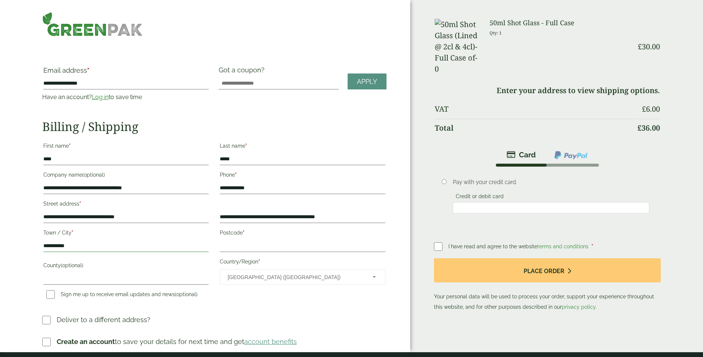  I want to click on label: First name, so click(126, 147).